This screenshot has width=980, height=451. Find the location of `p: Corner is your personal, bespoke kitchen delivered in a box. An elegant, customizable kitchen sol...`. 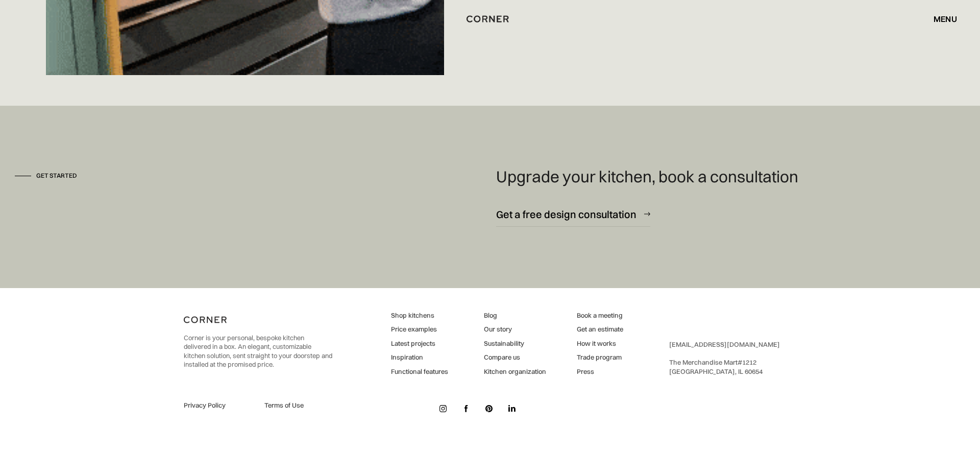

p: Corner is your personal, bespoke kitchen delivered in a box. An elegant, customizable kitchen sol... is located at coordinates (258, 352).